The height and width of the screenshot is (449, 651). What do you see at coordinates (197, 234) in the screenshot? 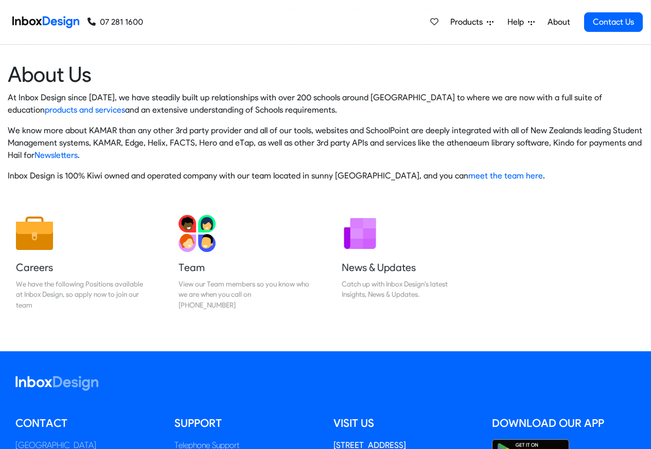
I see `img: 2022_01_13_icon_team.svg` at bounding box center [197, 234].